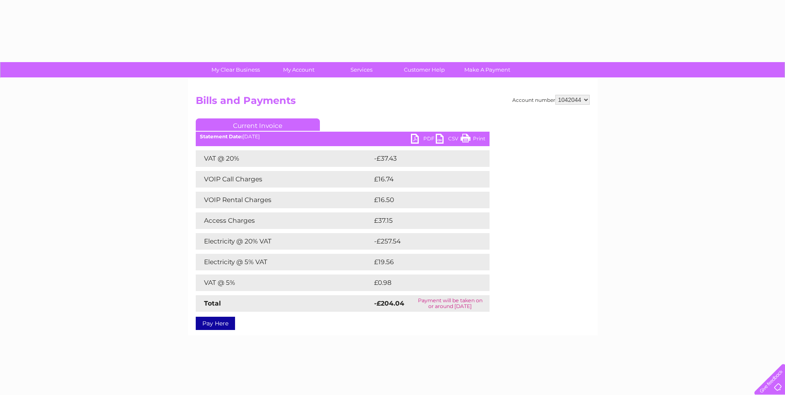 The width and height of the screenshot is (785, 395). I want to click on td: Electricity @ 5% VAT, so click(284, 262).